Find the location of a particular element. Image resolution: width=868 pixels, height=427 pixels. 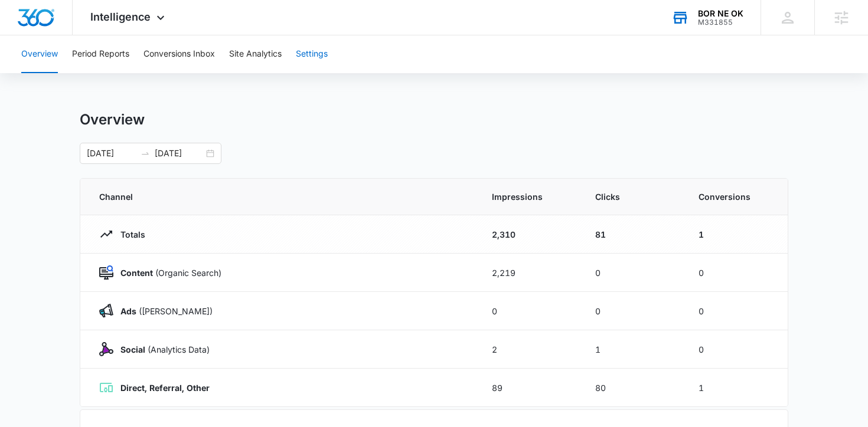

span: Clicks is located at coordinates (632, 196).